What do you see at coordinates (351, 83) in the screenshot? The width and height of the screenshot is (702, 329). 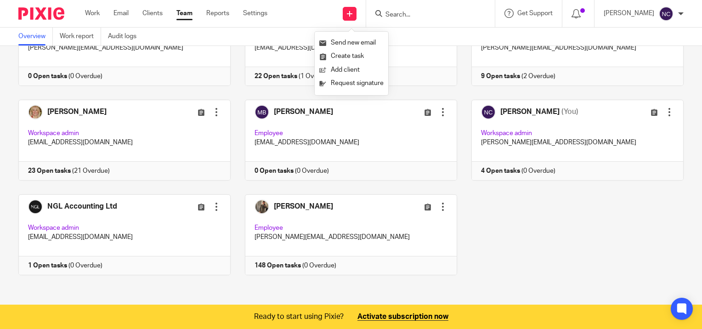 I see `a: Request signature` at bounding box center [351, 83].